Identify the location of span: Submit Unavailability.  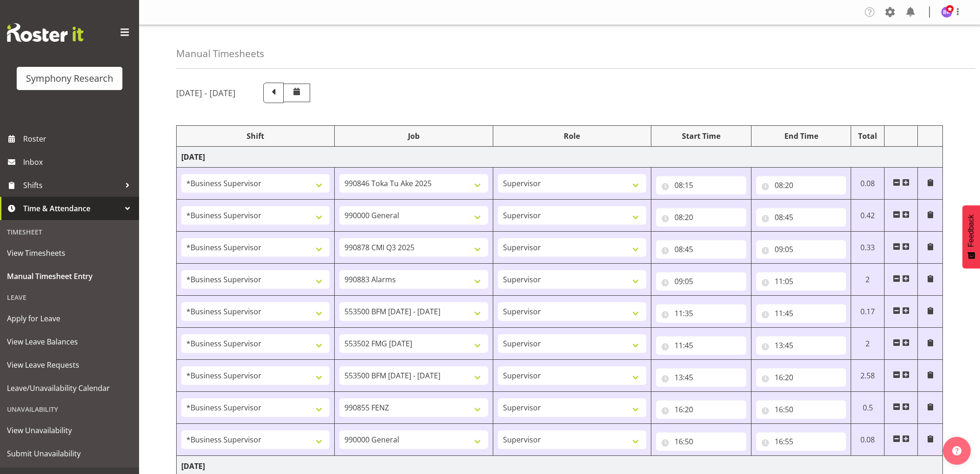
(69, 453).